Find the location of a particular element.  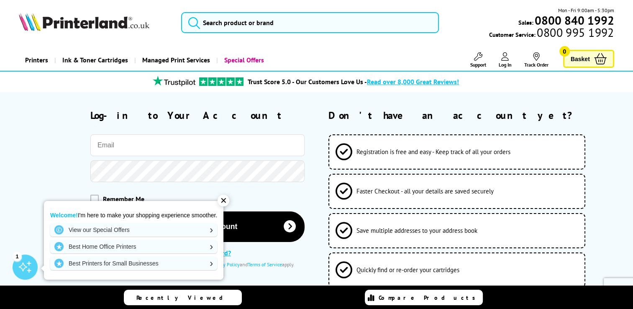

span: Log In is located at coordinates (505, 64).